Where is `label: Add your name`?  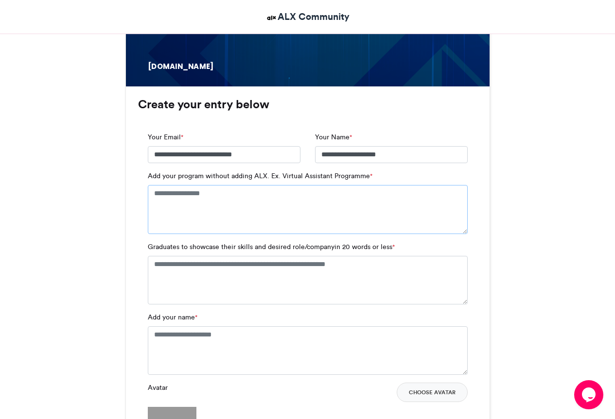 label: Add your name is located at coordinates (172, 317).